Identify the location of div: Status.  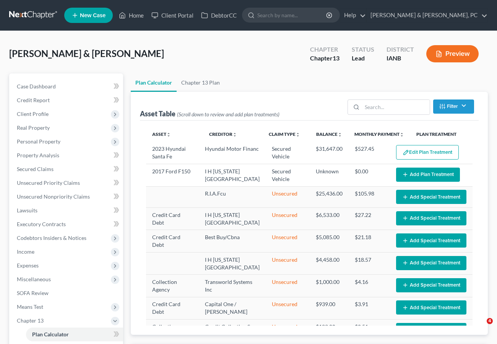
(363, 49).